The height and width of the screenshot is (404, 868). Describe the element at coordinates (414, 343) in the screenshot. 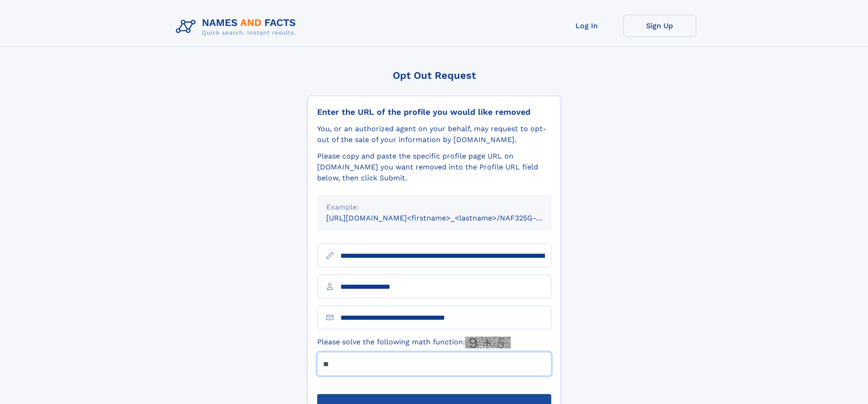

I see `label: Please solve the following math function:` at that location.